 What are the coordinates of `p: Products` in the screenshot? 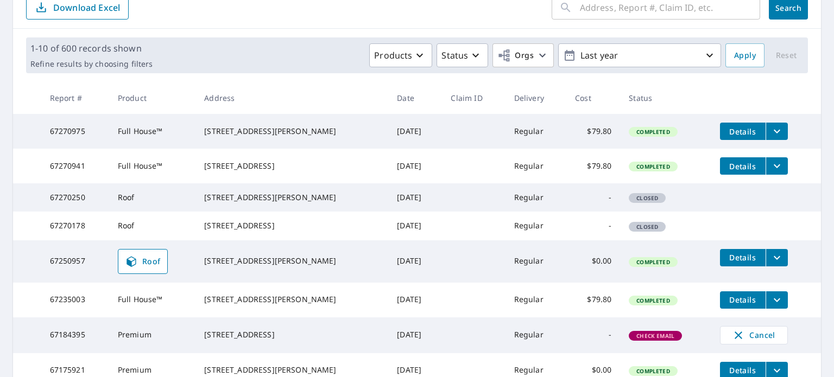 It's located at (393, 55).